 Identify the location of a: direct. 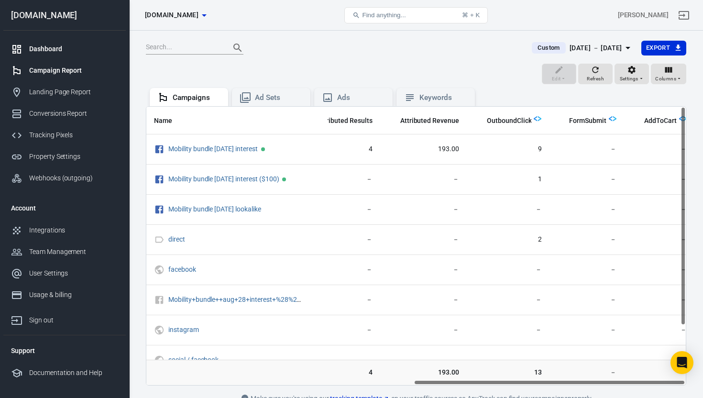
(177, 239).